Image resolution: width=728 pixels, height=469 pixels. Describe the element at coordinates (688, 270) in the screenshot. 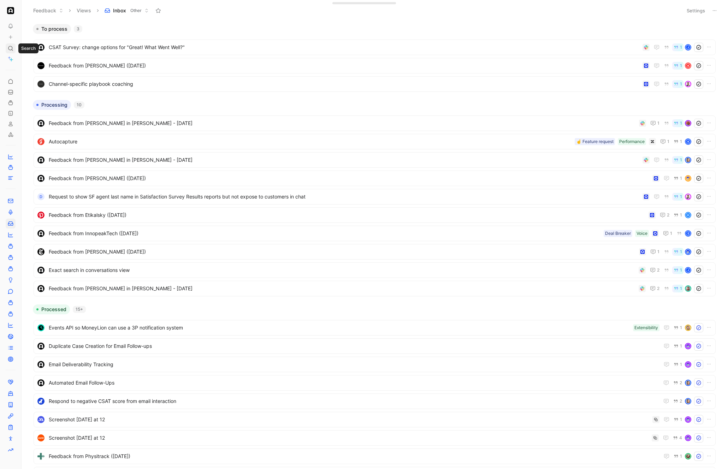

I see `div: J` at that location.